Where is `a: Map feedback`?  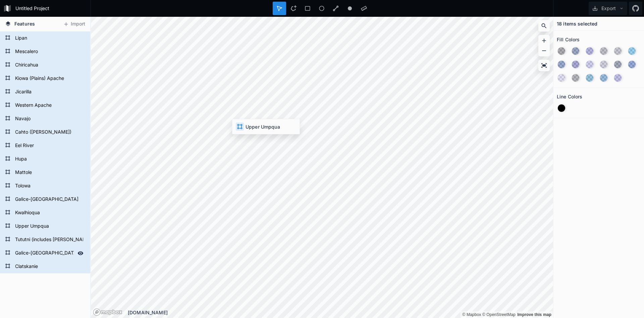
a: Map feedback is located at coordinates (534, 315).